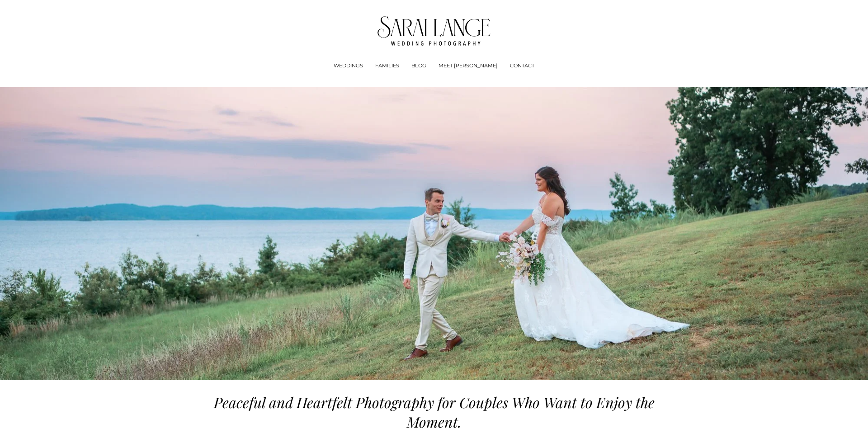 This screenshot has height=433, width=868. Describe the element at coordinates (434, 31) in the screenshot. I see `a: Tennessee Wedding Photographer - Sarai Lange Photography` at that location.